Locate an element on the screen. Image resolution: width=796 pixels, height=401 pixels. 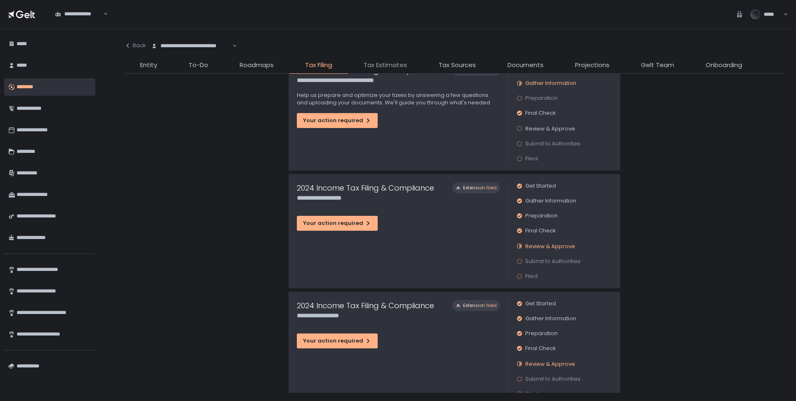
span: Entity is located at coordinates (148, 65).